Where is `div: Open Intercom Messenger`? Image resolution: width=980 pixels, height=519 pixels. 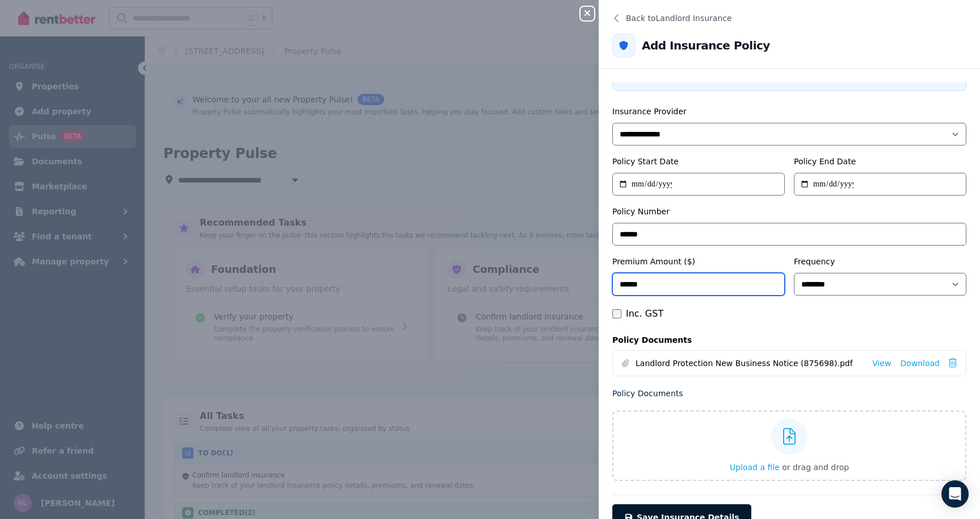 div: Open Intercom Messenger is located at coordinates (955, 494).